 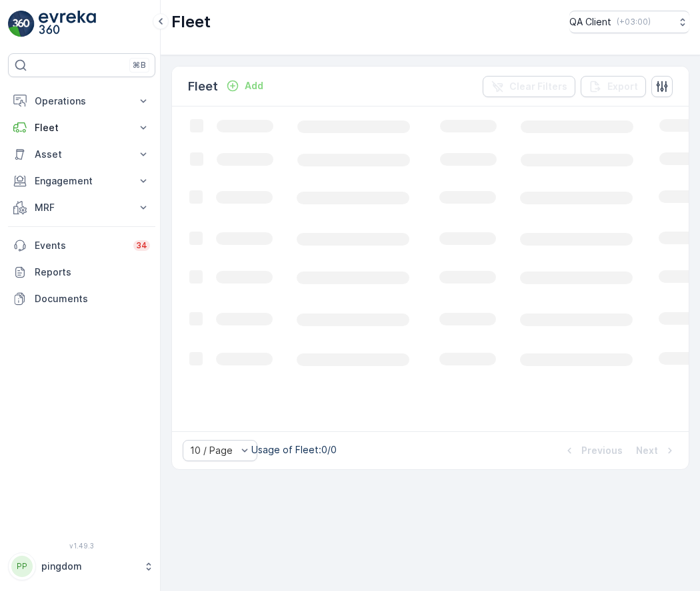 I want to click on p: Previous, so click(x=602, y=451).